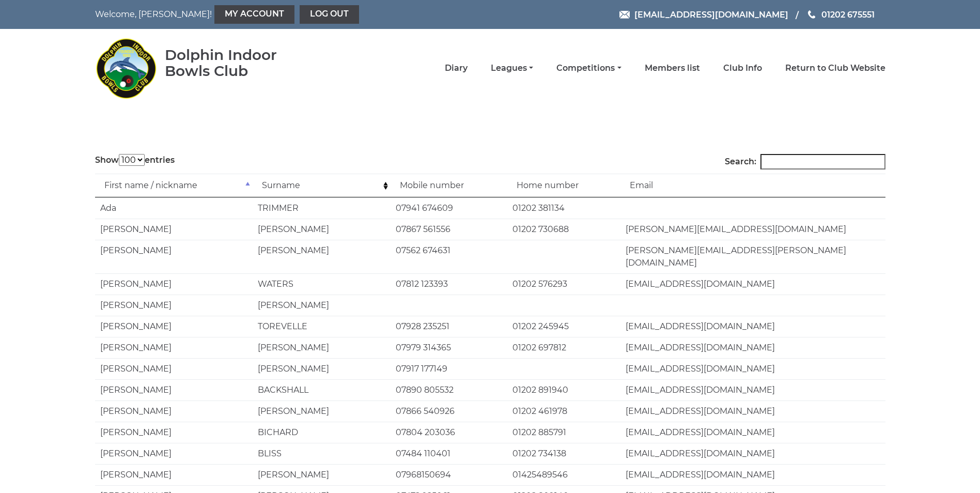 The height and width of the screenshot is (493, 980). I want to click on td: 01202 734138, so click(564, 453).